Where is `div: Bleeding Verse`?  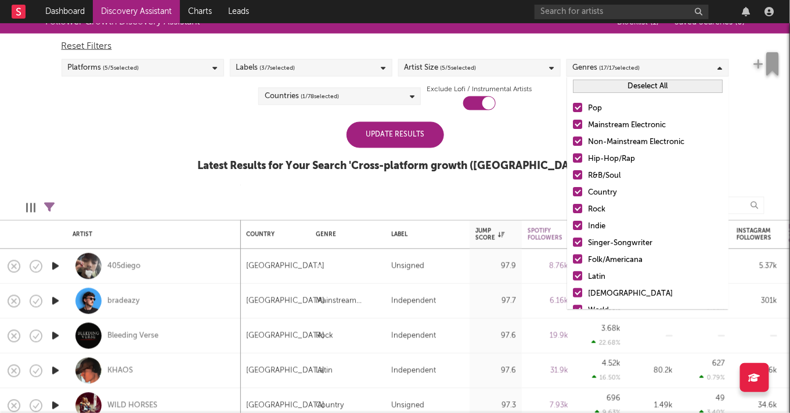 div: Bleeding Verse is located at coordinates (133, 336).